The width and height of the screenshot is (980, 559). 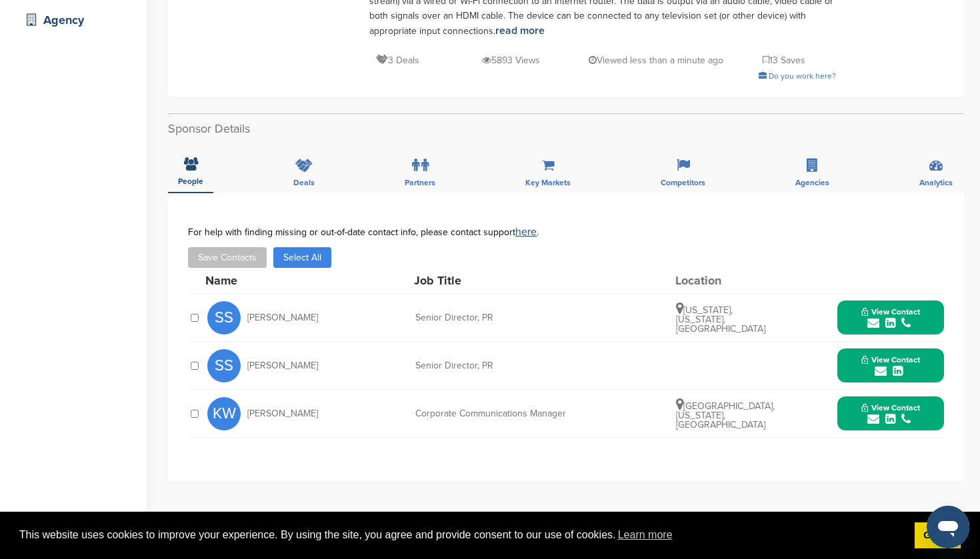 I want to click on a: here, so click(x=526, y=232).